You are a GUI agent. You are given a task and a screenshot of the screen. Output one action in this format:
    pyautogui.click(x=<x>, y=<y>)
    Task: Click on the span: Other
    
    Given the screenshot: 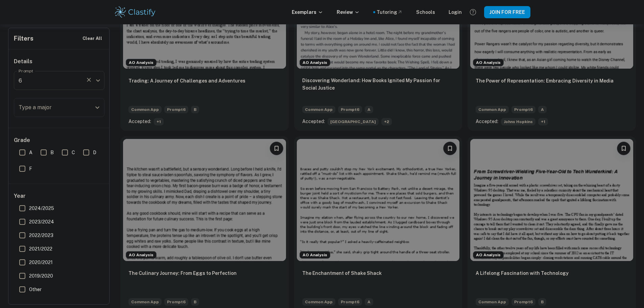 What is the action you would take?
    pyautogui.click(x=35, y=289)
    